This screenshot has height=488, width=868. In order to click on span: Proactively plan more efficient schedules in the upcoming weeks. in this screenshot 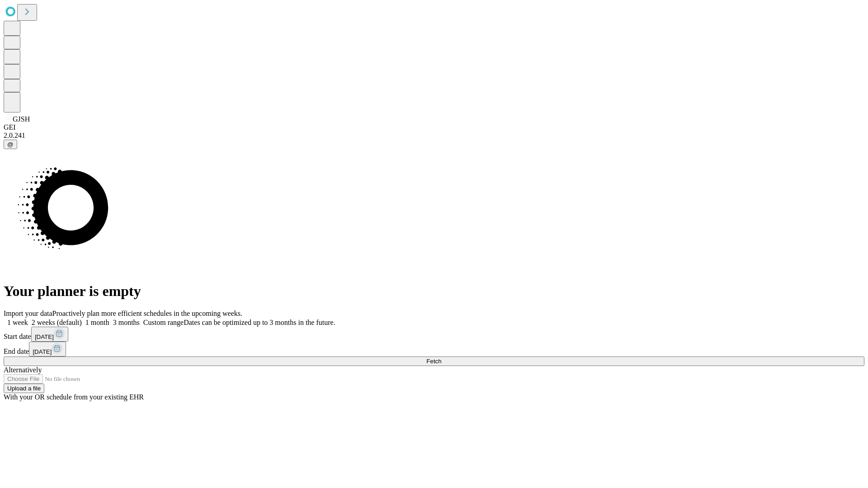, I will do `click(148, 313)`.